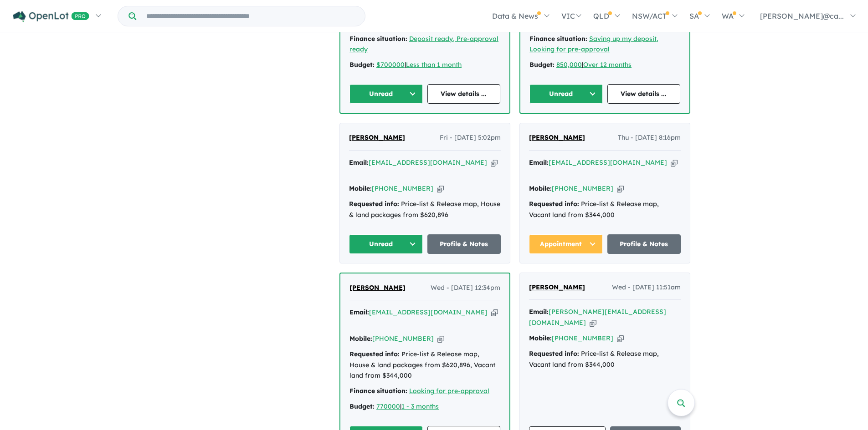  Describe the element at coordinates (424, 44) in the screenshot. I see `a: Deposit ready, Pre-approval ready` at that location.